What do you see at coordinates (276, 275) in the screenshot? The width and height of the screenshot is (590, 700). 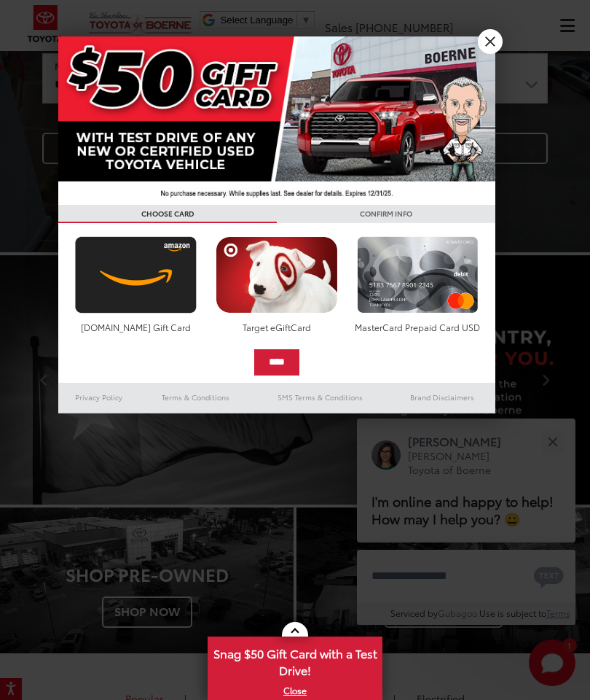 I see `img: targetcard.png` at bounding box center [276, 275].